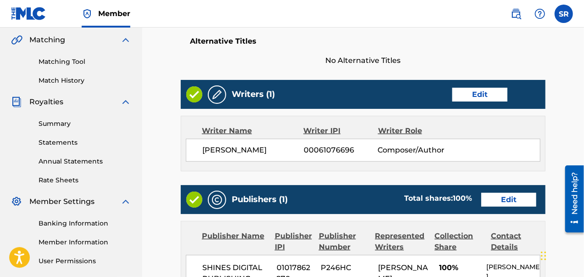 This screenshot has width=584, height=277. Describe the element at coordinates (85, 61) in the screenshot. I see `a: Matching Tool` at that location.